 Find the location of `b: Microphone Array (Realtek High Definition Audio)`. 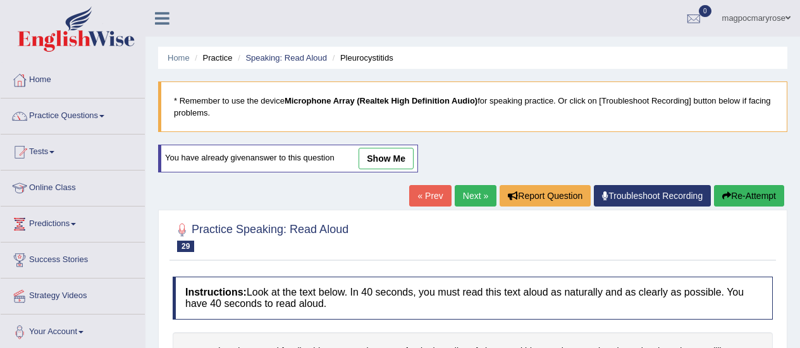

b: Microphone Array (Realtek High Definition Audio) is located at coordinates (381, 101).